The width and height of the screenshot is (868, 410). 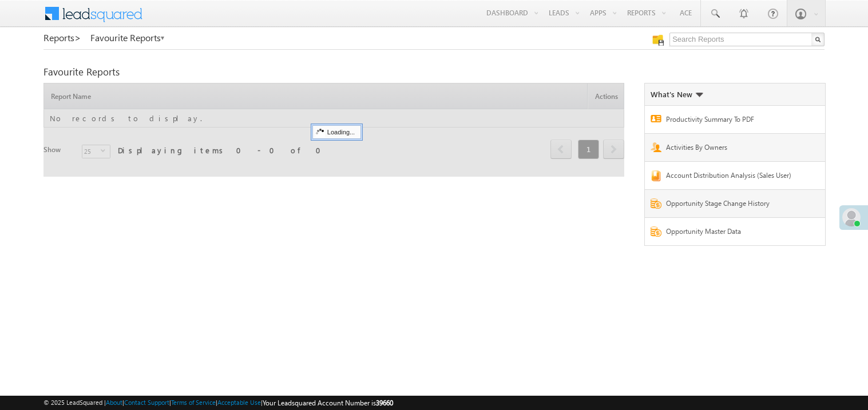 I want to click on a: Activities By Owners, so click(x=733, y=149).